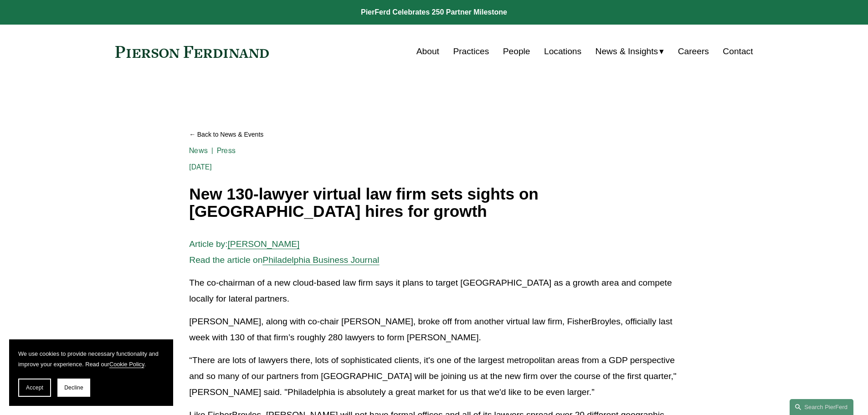 The width and height of the screenshot is (868, 415). I want to click on a: Careers, so click(693, 52).